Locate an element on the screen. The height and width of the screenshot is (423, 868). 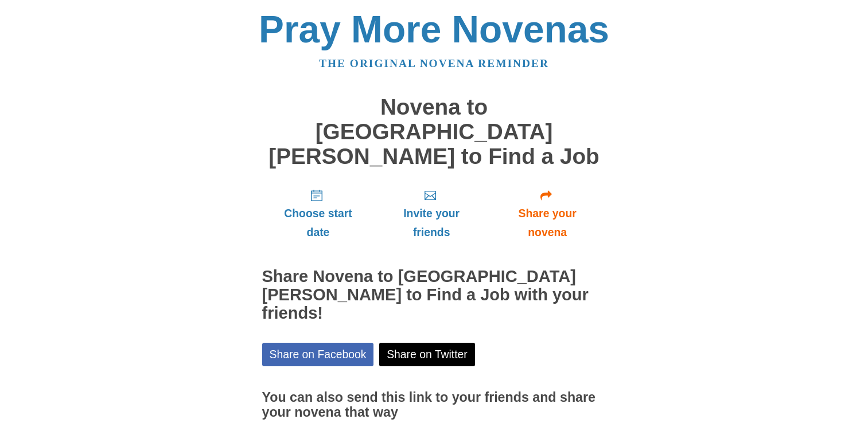
h3: You can also send this link to your friends and share your novena that way is located at coordinates (434, 404).